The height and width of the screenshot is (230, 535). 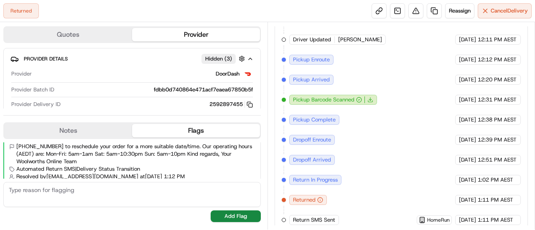 I want to click on button: HomeRun, so click(x=434, y=220).